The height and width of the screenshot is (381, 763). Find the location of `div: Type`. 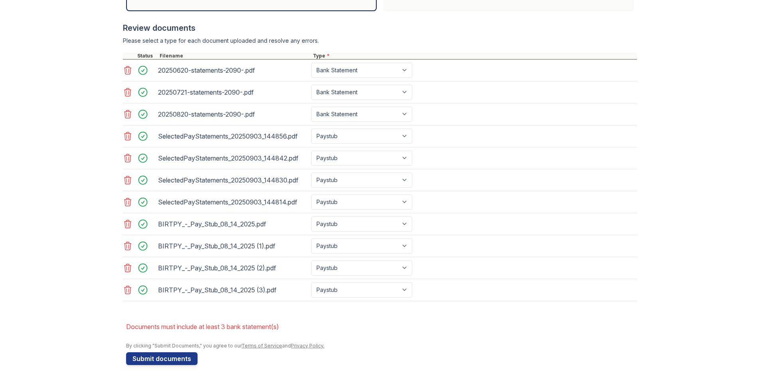

div: Type is located at coordinates (474, 56).